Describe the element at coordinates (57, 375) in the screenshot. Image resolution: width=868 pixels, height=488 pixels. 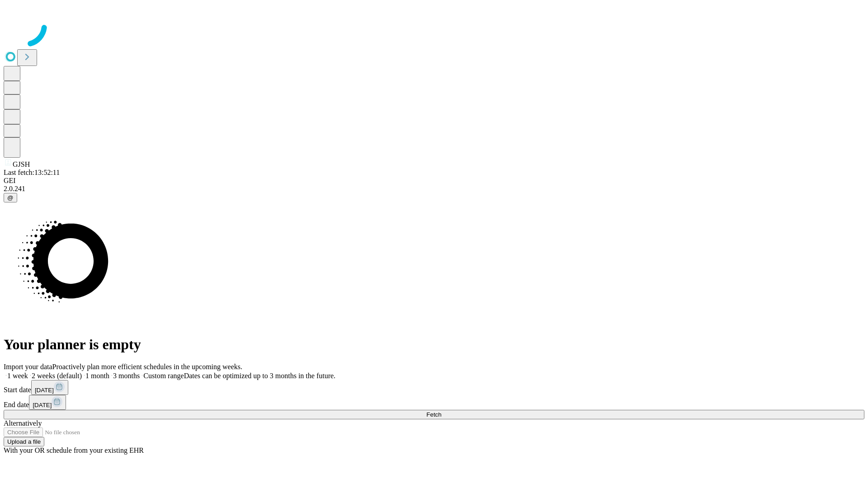
I see `span: 2 weeks (default)` at that location.